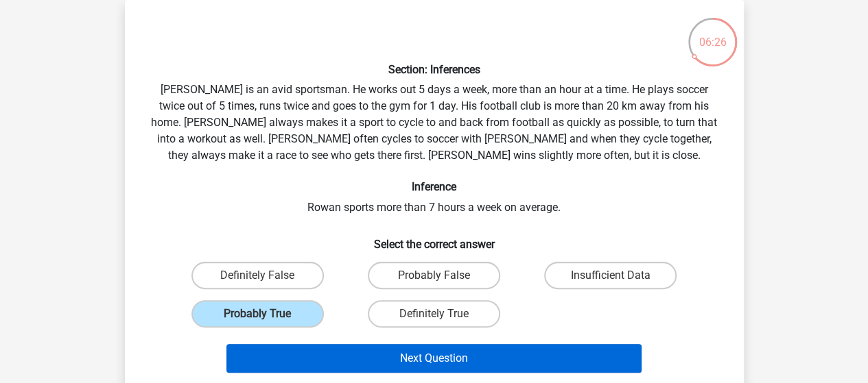  What do you see at coordinates (610, 275) in the screenshot?
I see `label: Insufficient Data` at bounding box center [610, 275].